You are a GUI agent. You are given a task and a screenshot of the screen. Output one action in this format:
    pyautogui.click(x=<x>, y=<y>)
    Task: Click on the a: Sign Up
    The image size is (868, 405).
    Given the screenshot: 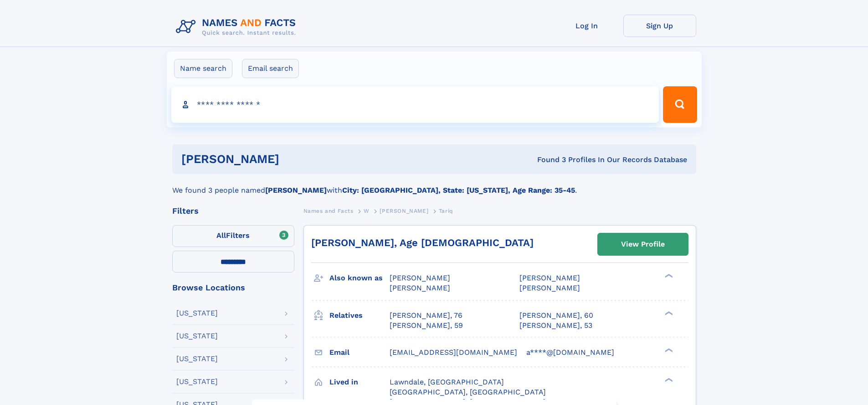 What is the action you would take?
    pyautogui.click(x=660, y=25)
    